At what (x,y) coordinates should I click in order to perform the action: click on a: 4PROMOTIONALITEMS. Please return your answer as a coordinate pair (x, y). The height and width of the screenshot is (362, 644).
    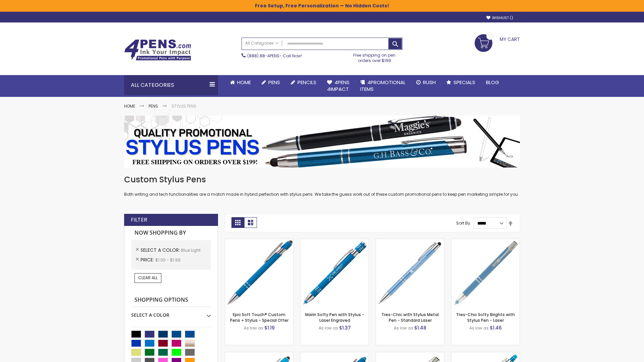
    Looking at the image, I should click on (383, 86).